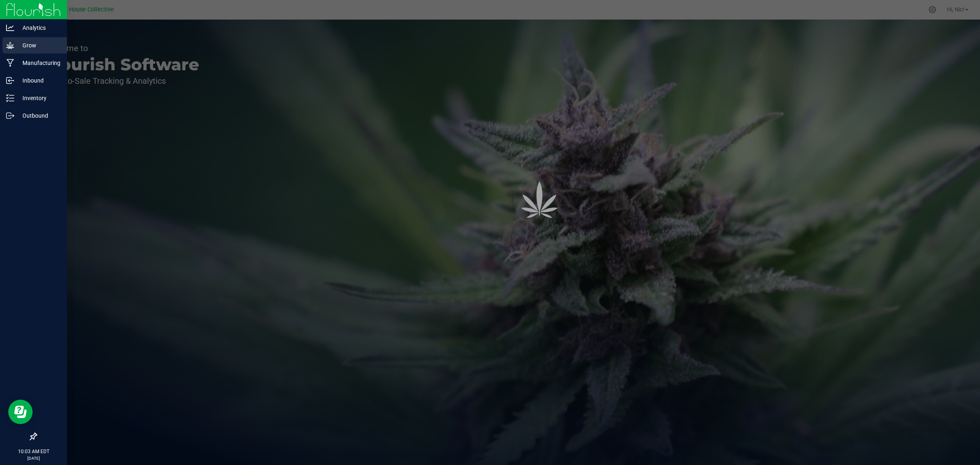 Image resolution: width=980 pixels, height=465 pixels. I want to click on inline-svg: Analytics, so click(10, 28).